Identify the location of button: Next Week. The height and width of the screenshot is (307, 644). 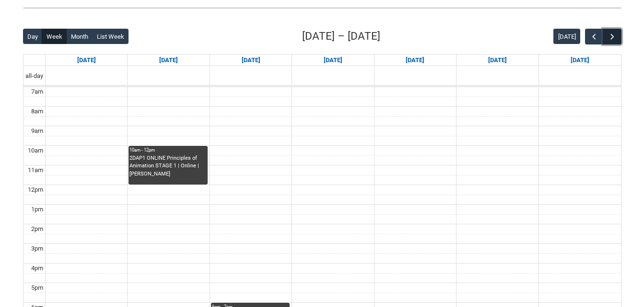
(612, 36).